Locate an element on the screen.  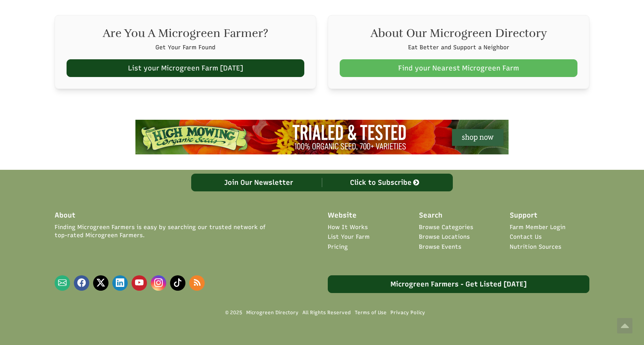
a: Terms of Use is located at coordinates (370, 313).